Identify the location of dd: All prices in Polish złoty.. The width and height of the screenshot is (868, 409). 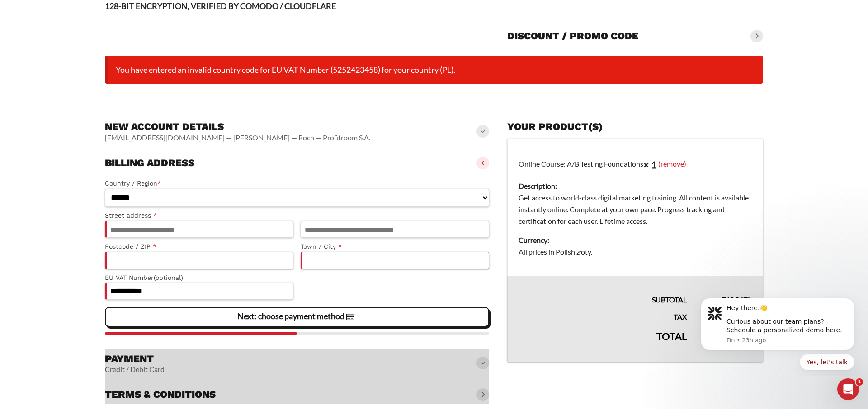
(635, 252).